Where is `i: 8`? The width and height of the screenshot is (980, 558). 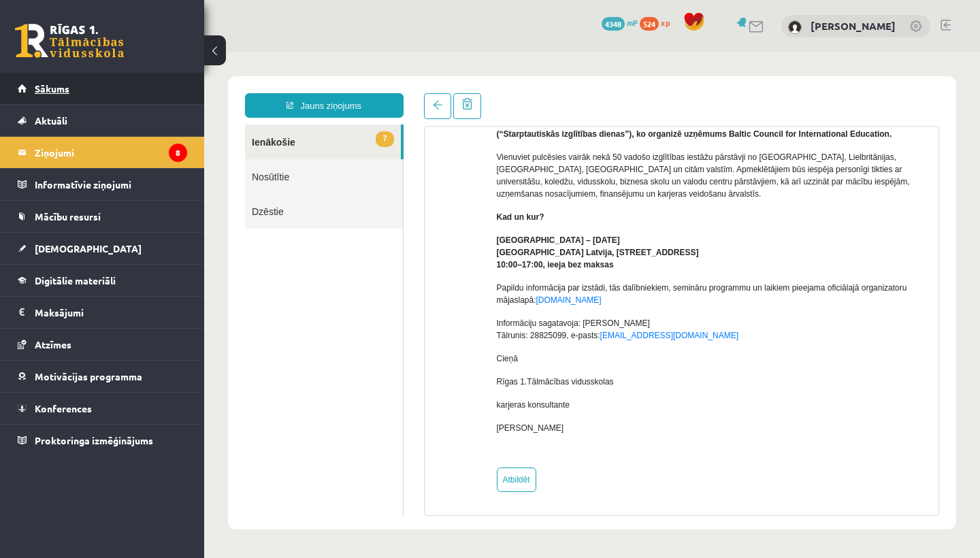 i: 8 is located at coordinates (177, 153).